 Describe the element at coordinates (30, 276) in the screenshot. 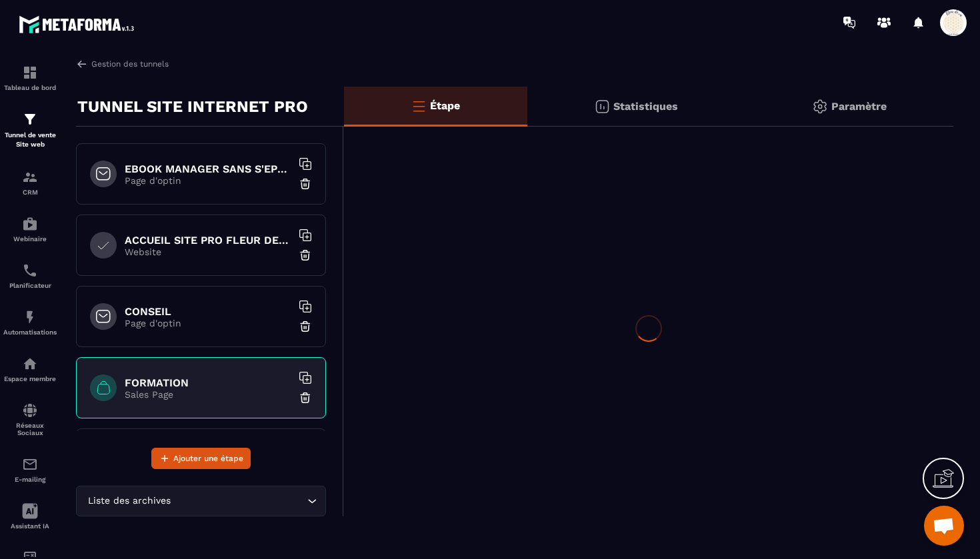

I see `a: schedulerschedulerPlanificateur` at that location.